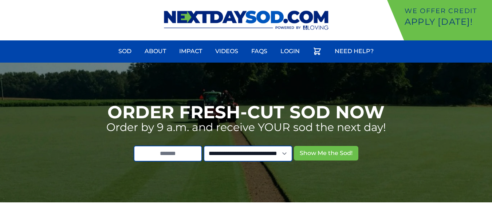 The image size is (492, 218). What do you see at coordinates (354, 51) in the screenshot?
I see `a: Need Help?` at bounding box center [354, 51].